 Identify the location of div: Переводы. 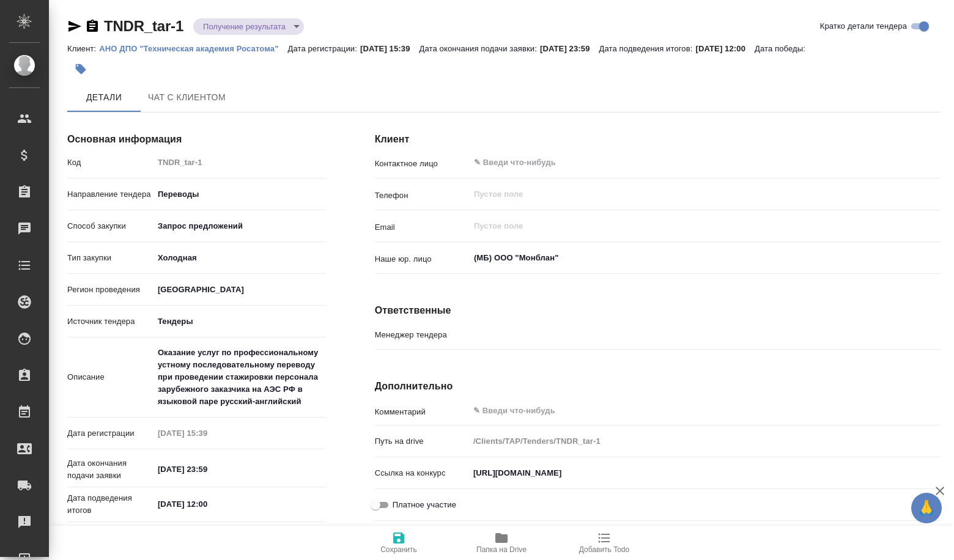
(240, 195).